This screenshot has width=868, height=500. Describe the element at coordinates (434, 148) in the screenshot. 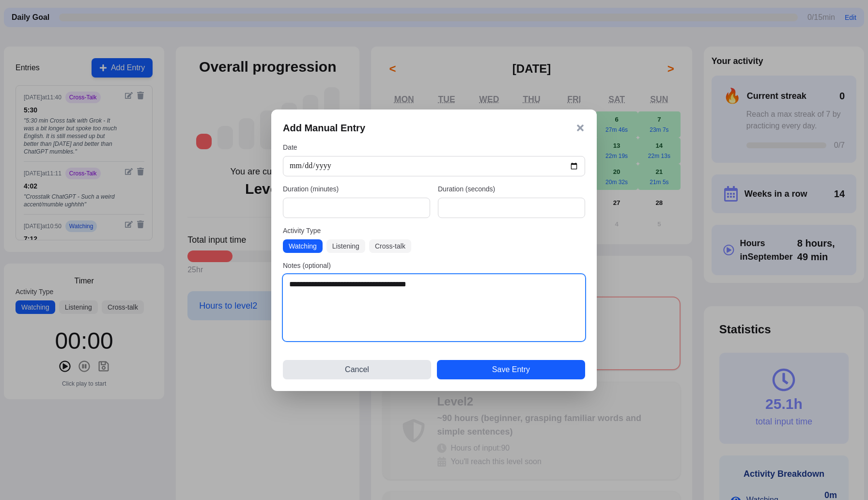

I see `label: Date` at that location.